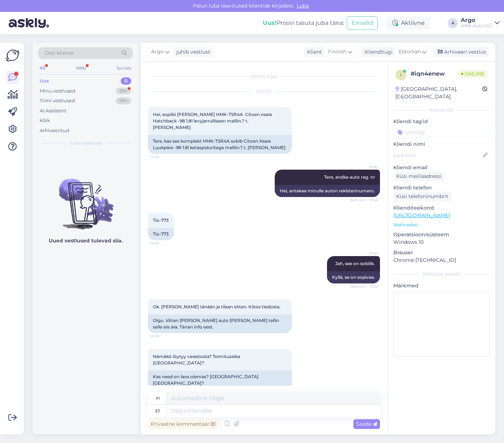 This screenshot has width=504, height=443. I want to click on button: Emailid, so click(362, 23).